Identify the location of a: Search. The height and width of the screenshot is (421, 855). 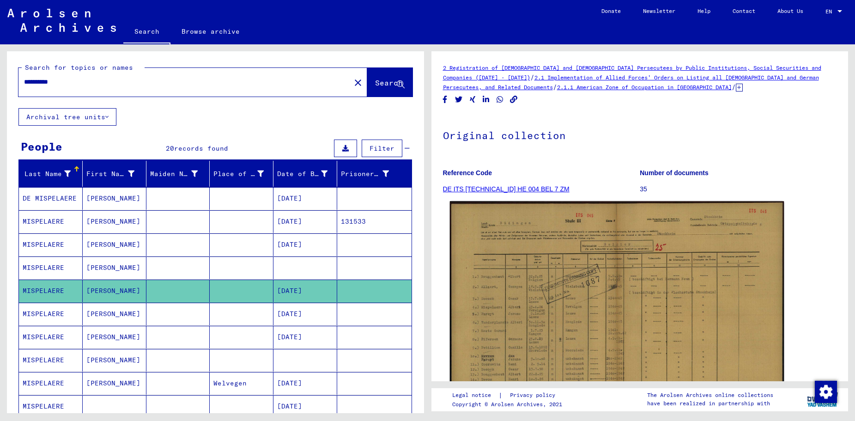
(147, 32).